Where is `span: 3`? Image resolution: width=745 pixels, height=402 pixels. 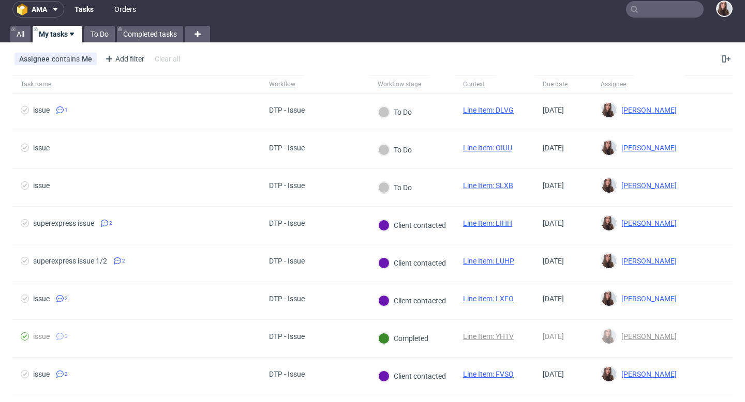 span: 3 is located at coordinates (66, 337).